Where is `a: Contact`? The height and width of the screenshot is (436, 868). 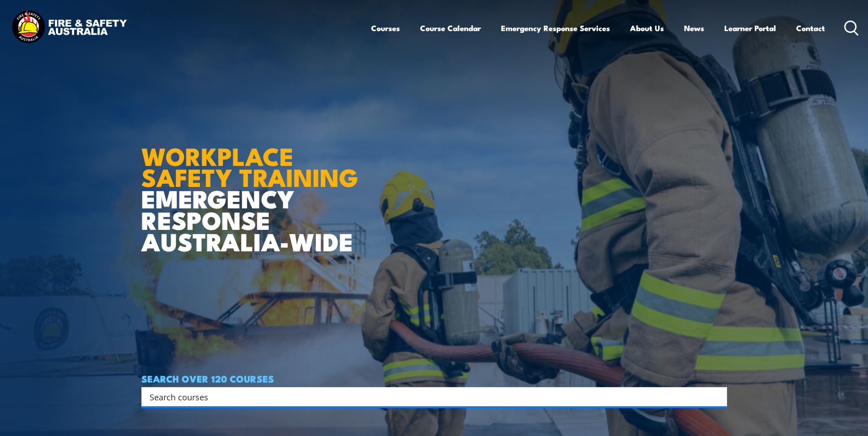 a: Contact is located at coordinates (810, 28).